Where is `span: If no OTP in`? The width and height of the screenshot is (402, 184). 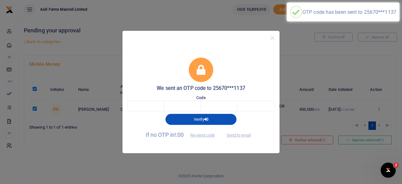 span: If no OTP in is located at coordinates (183, 135).